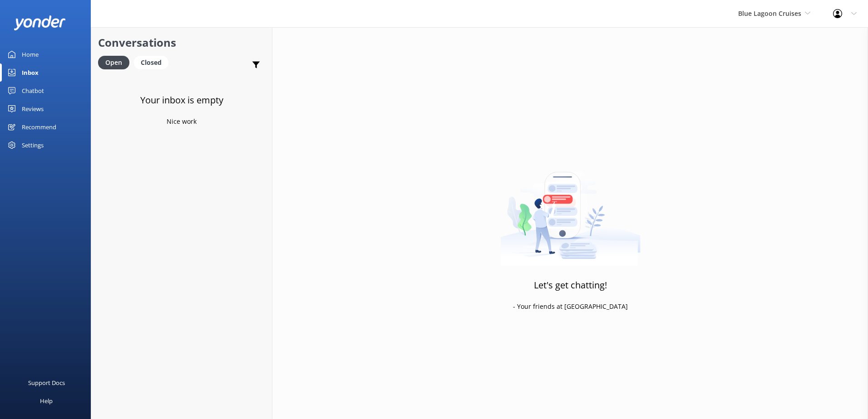 The height and width of the screenshot is (419, 868). Describe the element at coordinates (570, 285) in the screenshot. I see `h3: Let's get chatting!` at that location.